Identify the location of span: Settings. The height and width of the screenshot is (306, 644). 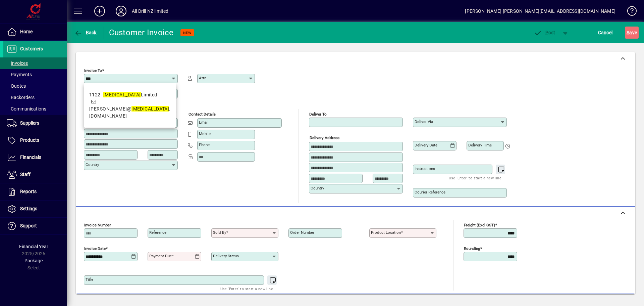
(28, 208).